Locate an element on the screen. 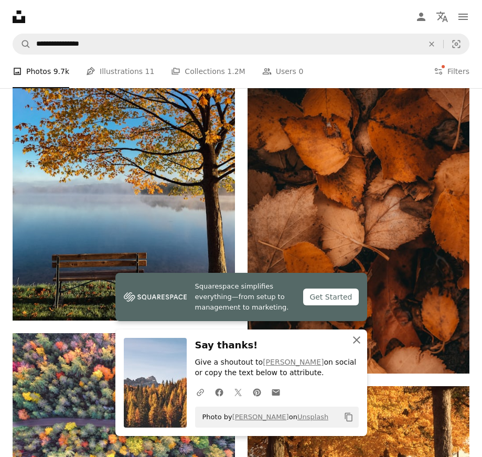 This screenshot has height=457, width=482. img: file-1747939142011-51e5cc87e3c9 is located at coordinates (155, 297).